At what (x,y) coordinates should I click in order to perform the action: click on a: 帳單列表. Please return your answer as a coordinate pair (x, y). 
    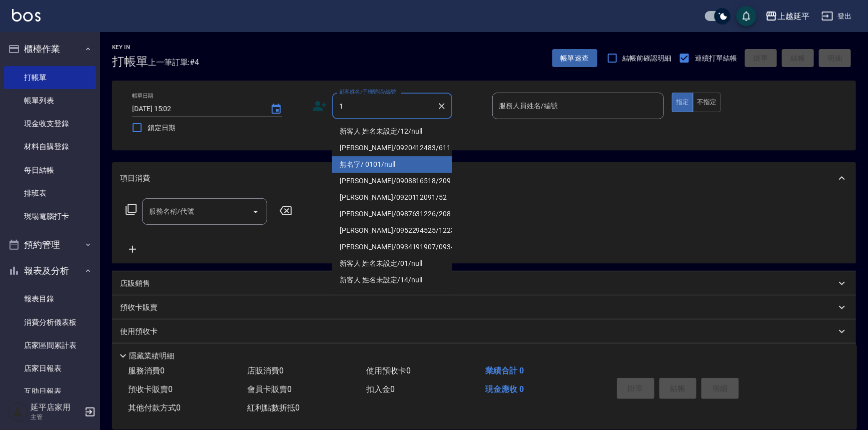
    Looking at the image, I should click on (50, 101).